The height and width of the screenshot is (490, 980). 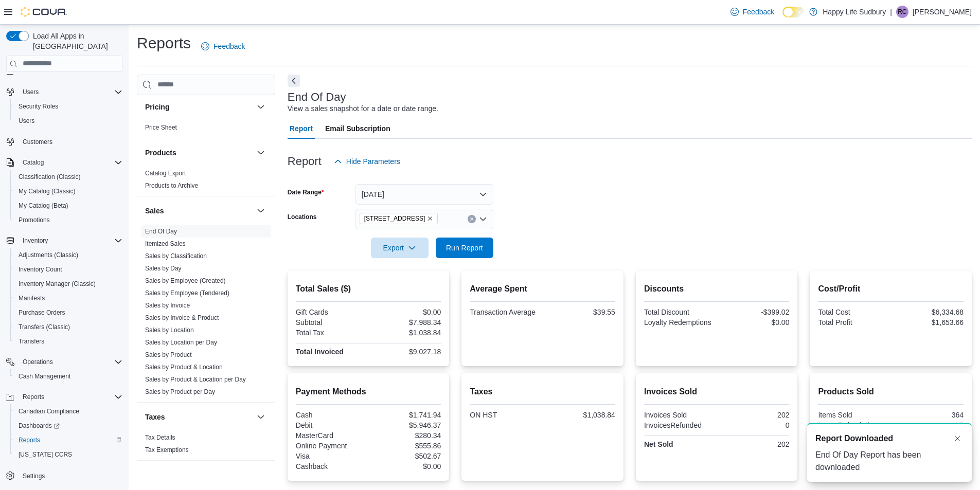 I want to click on a: Customers, so click(x=37, y=142).